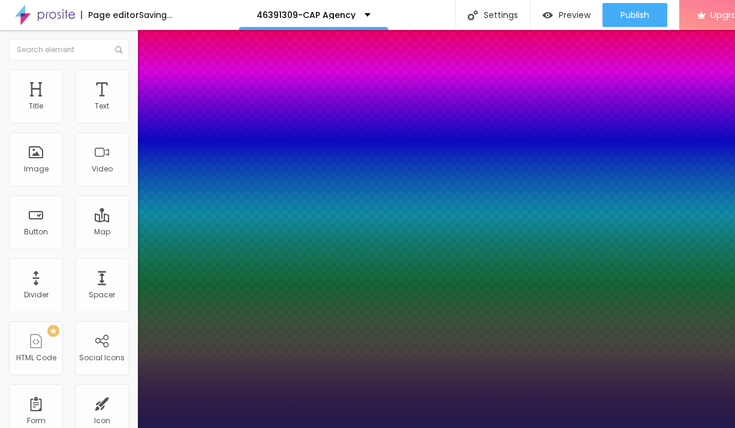 The image size is (735, 428). What do you see at coordinates (306, 15) in the screenshot?
I see `p: 46391309-CAP Agency` at bounding box center [306, 15].